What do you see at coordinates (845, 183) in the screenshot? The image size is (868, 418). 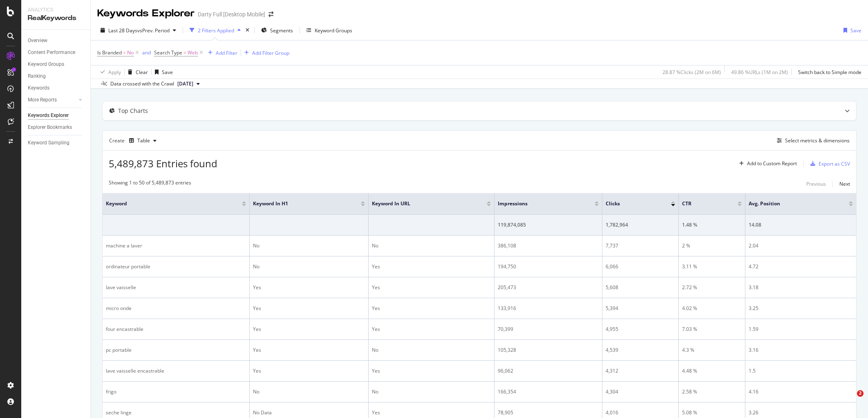 I see `div: Next` at bounding box center [845, 183].